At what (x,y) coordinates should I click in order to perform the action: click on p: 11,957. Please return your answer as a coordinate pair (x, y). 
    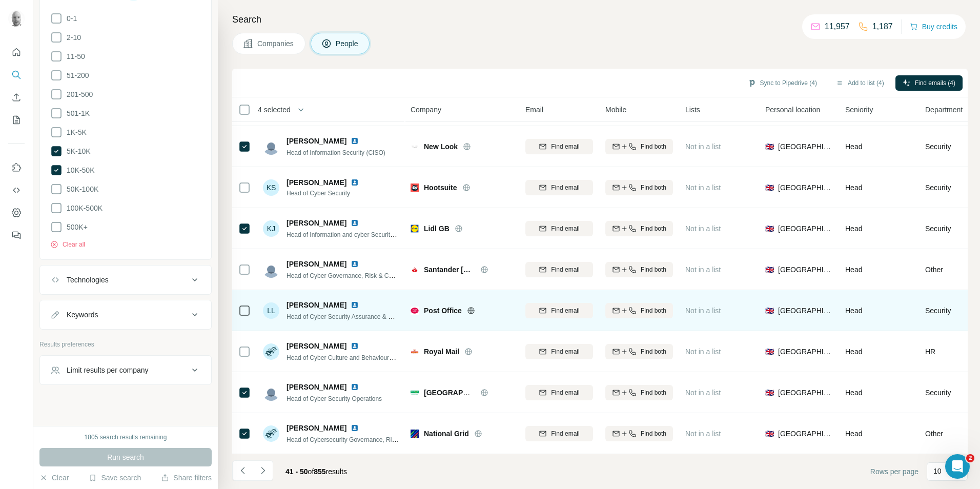
    Looking at the image, I should click on (837, 27).